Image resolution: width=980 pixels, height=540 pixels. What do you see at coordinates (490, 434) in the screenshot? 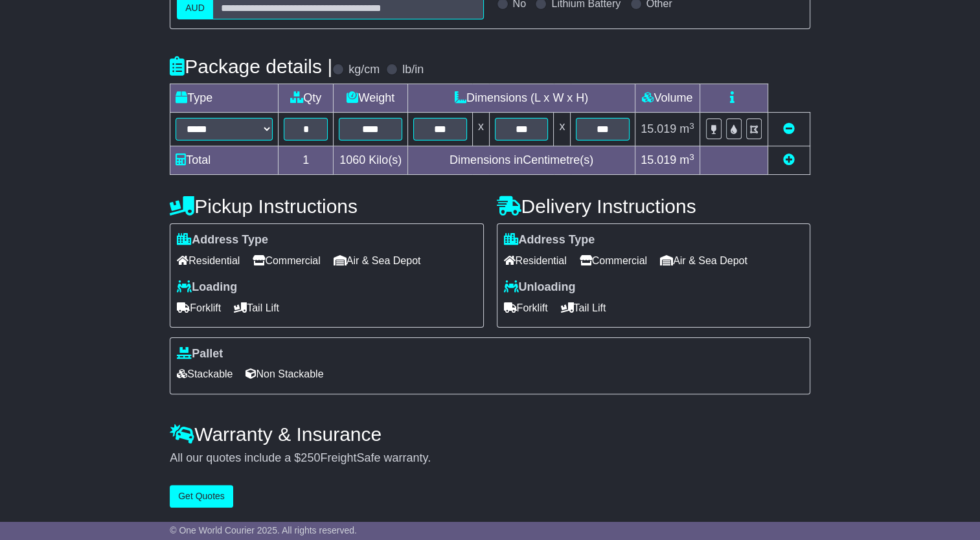
I see `h4: Warranty & Insurance` at bounding box center [490, 434].